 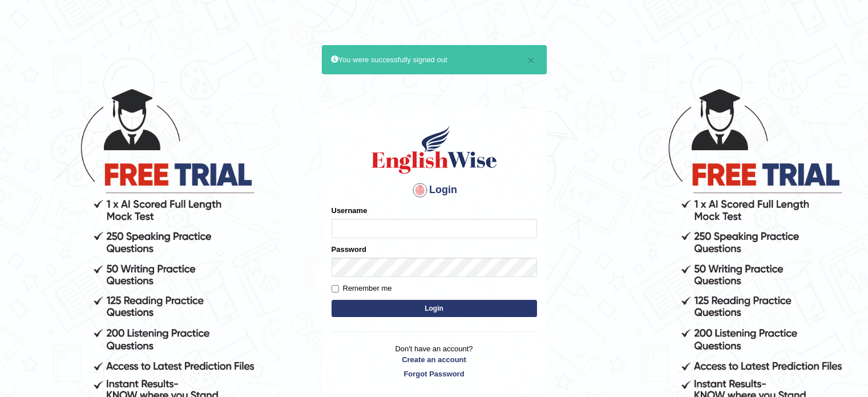 I want to click on button: Login, so click(x=434, y=309).